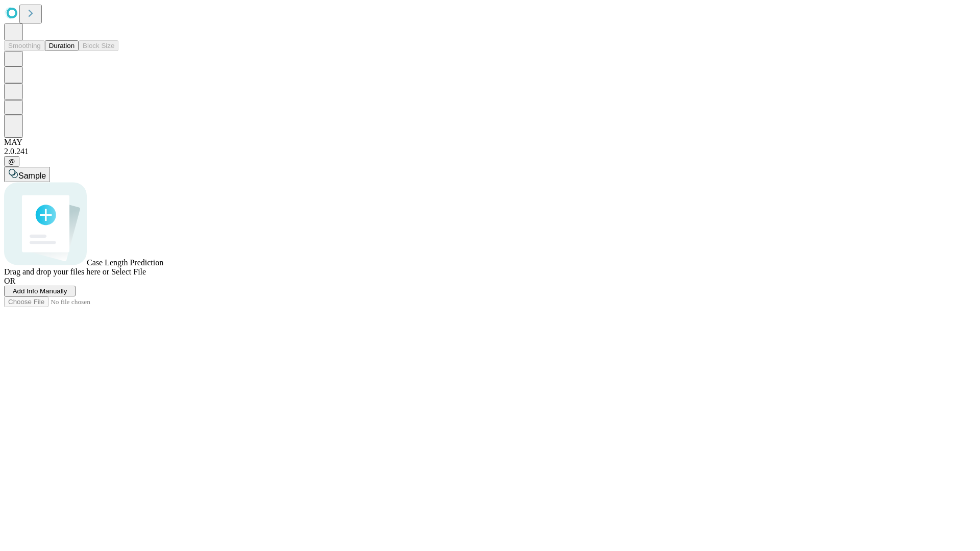 The height and width of the screenshot is (551, 980). Describe the element at coordinates (62, 45) in the screenshot. I see `button: Duration` at that location.